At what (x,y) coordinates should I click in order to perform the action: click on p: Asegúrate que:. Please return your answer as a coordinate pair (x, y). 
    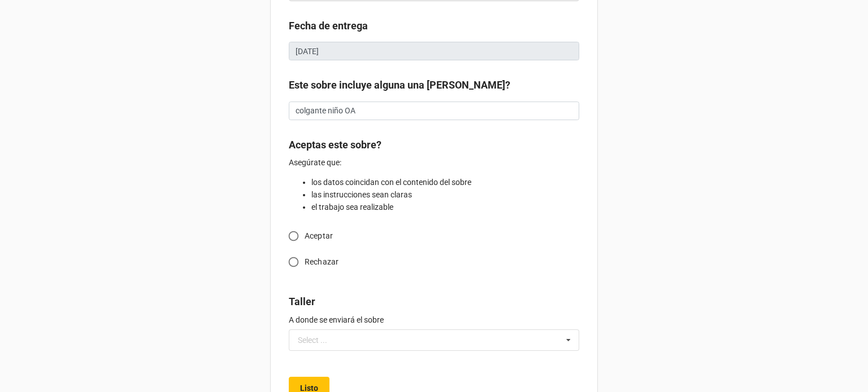
    Looking at the image, I should click on (434, 162).